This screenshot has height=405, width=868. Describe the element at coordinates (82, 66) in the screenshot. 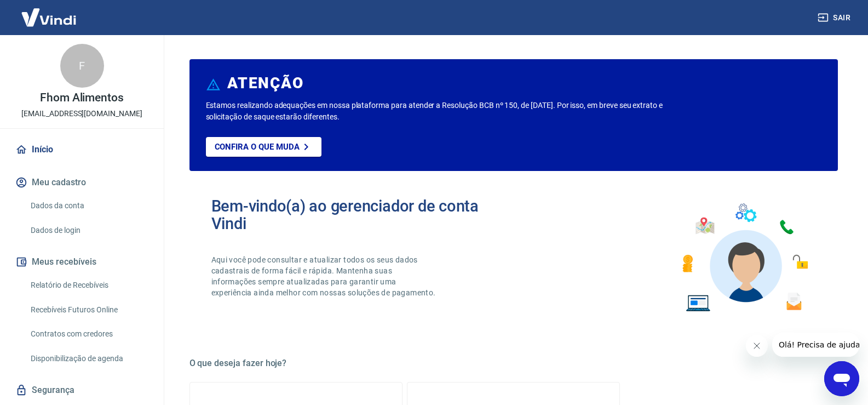

I see `div: F` at that location.